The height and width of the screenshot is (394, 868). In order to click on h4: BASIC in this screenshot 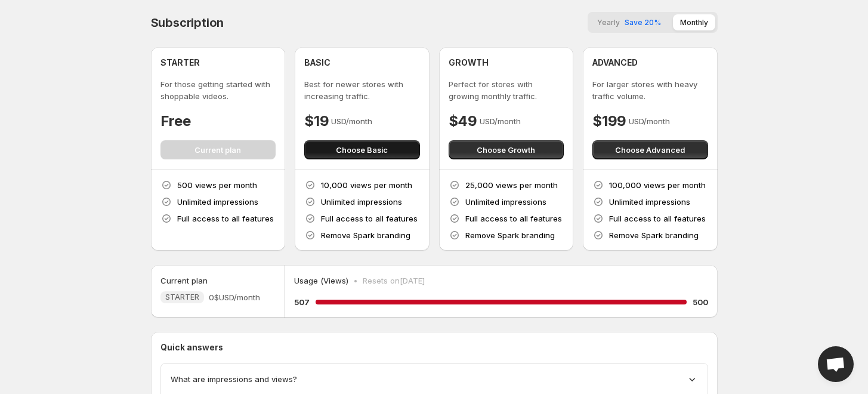, I will do `click(317, 63)`.